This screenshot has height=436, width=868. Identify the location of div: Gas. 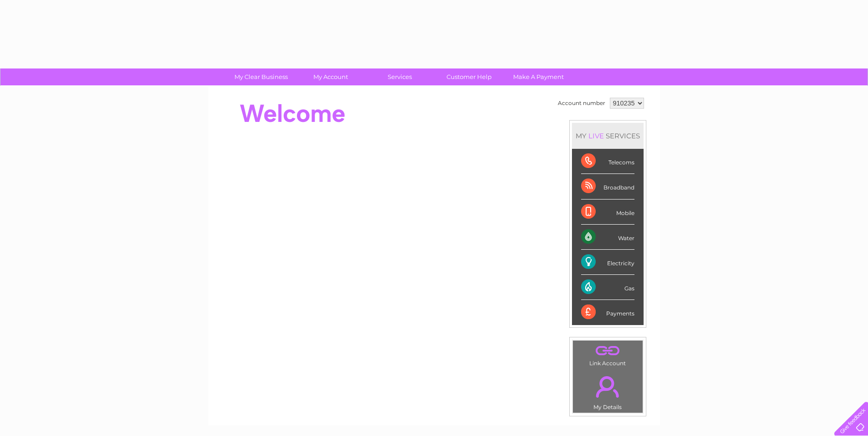
(608, 287).